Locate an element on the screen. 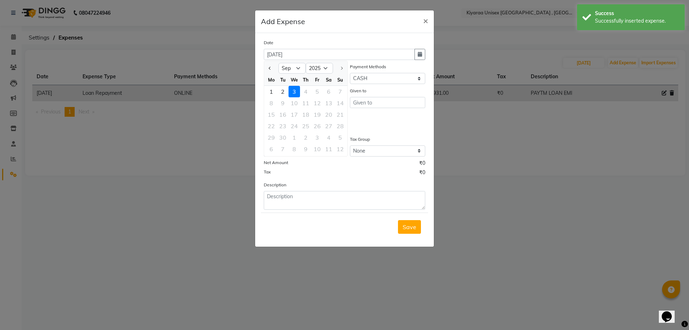 This screenshot has width=689, height=330. div: Su is located at coordinates (340, 80).